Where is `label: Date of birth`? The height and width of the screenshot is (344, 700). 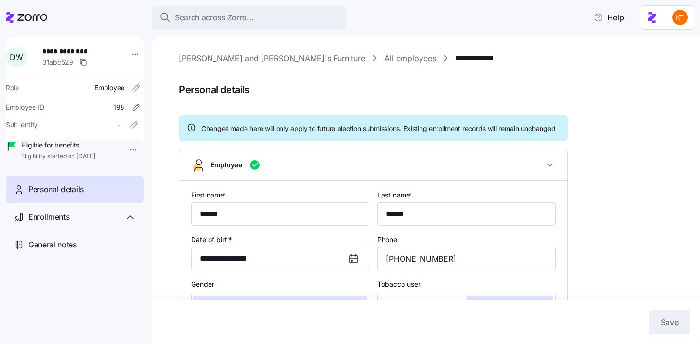 label: Date of birth is located at coordinates (212, 240).